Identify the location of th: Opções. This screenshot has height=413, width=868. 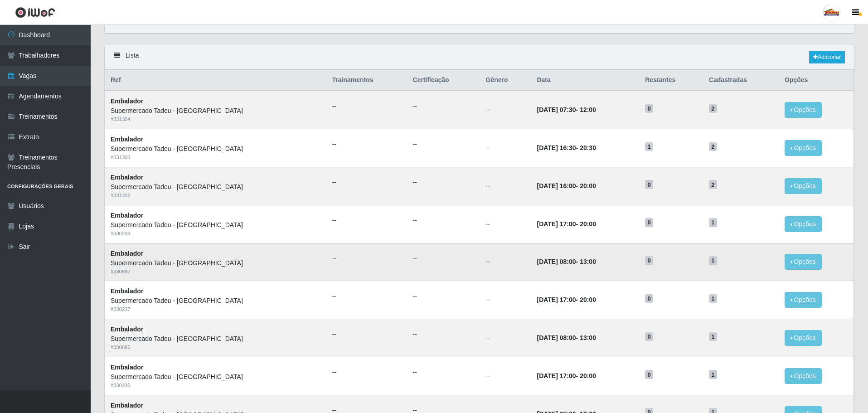
(816, 80).